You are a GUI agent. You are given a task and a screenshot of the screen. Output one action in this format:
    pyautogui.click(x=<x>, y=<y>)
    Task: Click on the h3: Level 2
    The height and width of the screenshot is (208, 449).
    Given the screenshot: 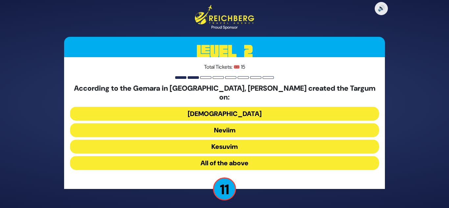 What is the action you would take?
    pyautogui.click(x=225, y=52)
    